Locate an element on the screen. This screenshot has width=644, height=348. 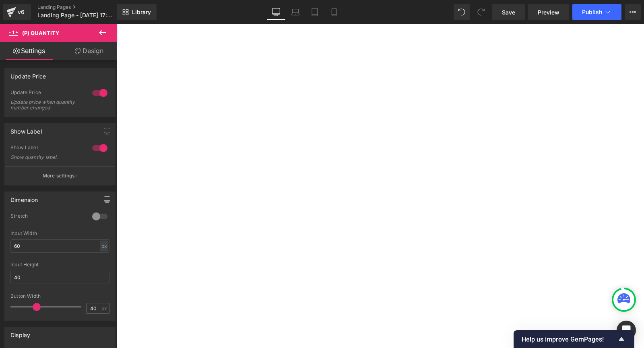
div: Show quantity label. is located at coordinates (47, 158).